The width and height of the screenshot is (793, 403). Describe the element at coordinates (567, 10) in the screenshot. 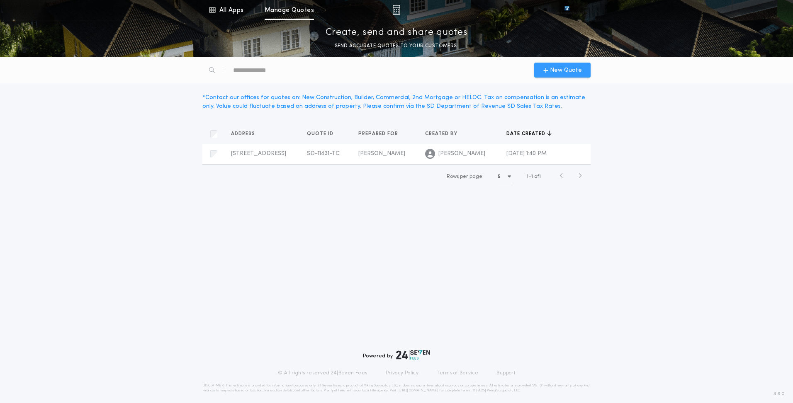

I see `img: vs-icon` at that location.